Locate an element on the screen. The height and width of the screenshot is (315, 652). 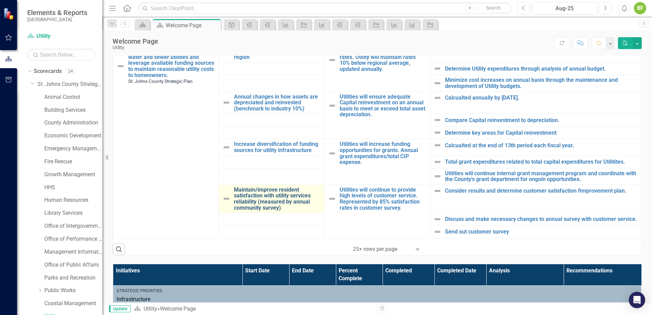
div: 24 is located at coordinates (71, 71).